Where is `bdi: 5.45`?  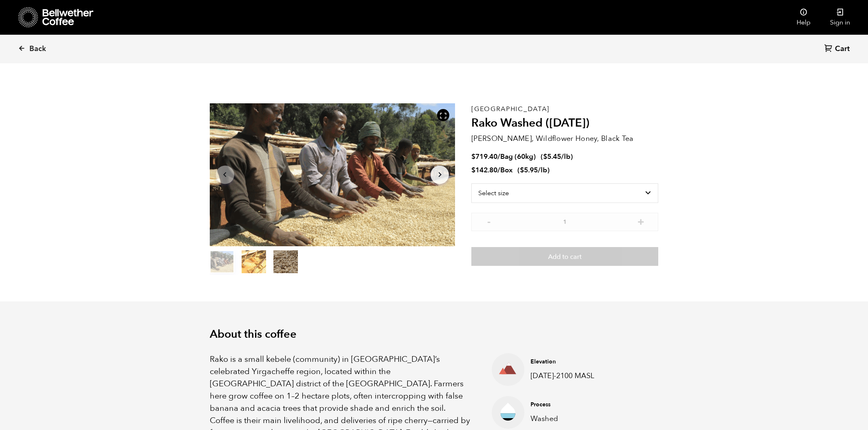
bdi: 5.45 is located at coordinates (552, 156).